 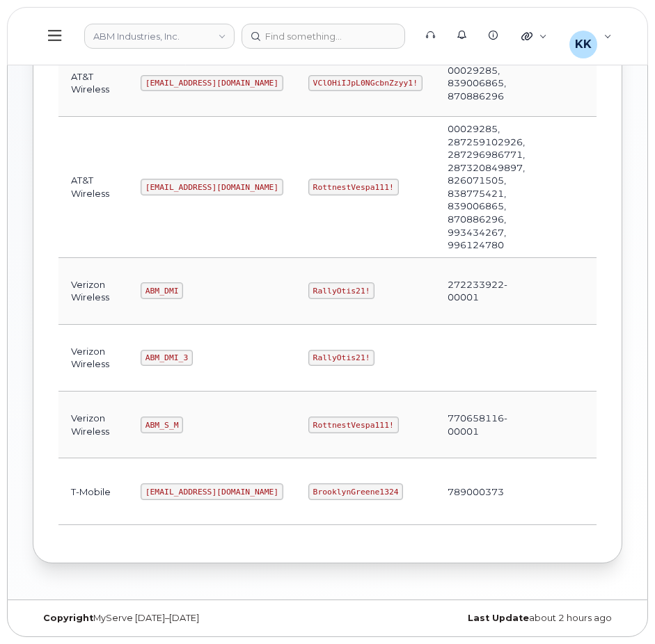 I want to click on input: Find something..., so click(x=323, y=37).